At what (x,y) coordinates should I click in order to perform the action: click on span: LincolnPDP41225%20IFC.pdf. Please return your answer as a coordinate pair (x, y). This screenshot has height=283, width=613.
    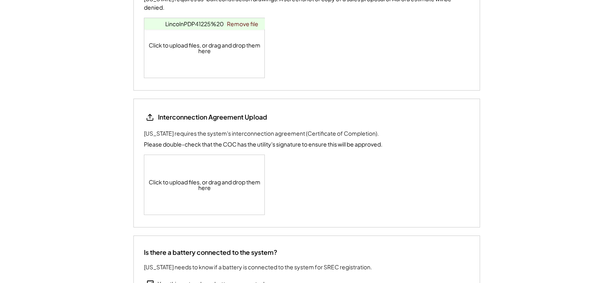
    Looking at the image, I should click on (205, 24).